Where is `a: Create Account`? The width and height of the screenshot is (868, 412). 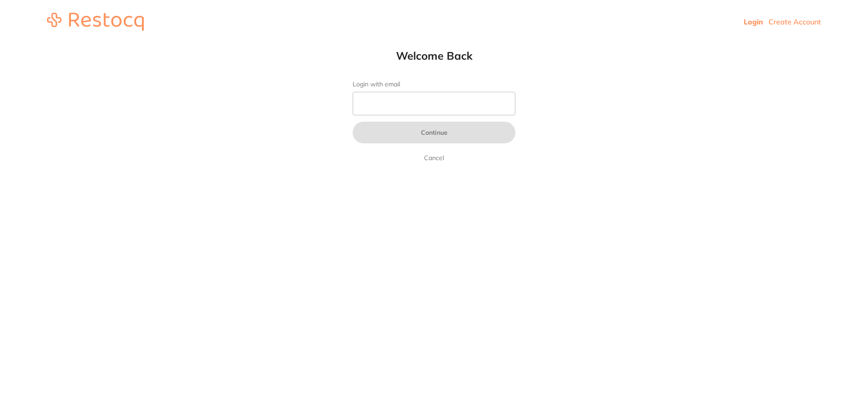
a: Create Account is located at coordinates (795, 22).